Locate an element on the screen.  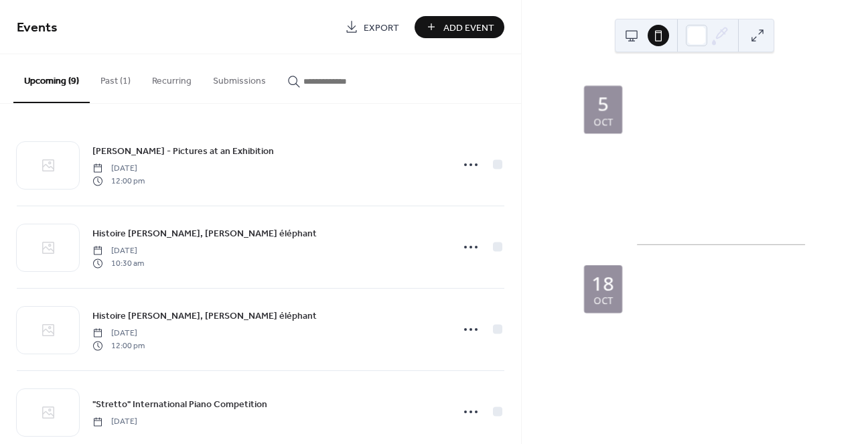
a: Tickets is located at coordinates (681, 217).